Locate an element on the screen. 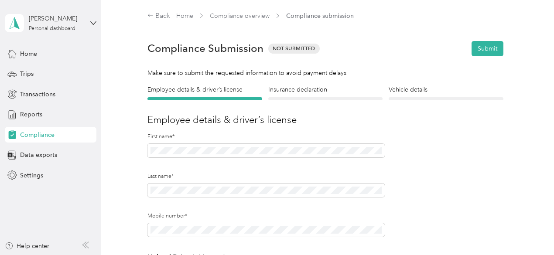  h1: Compliance Submission is located at coordinates (206, 48).